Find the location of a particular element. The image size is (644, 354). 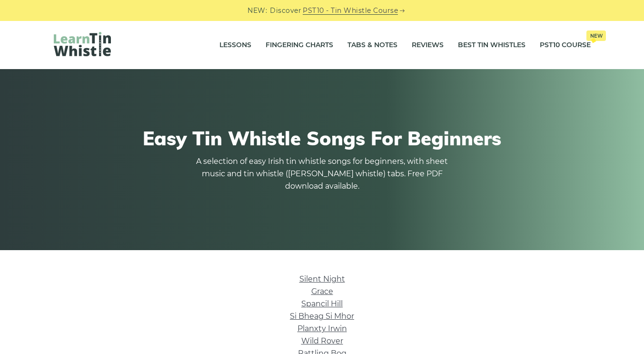

img: LearnTinWhistle.com is located at coordinates (82, 44).